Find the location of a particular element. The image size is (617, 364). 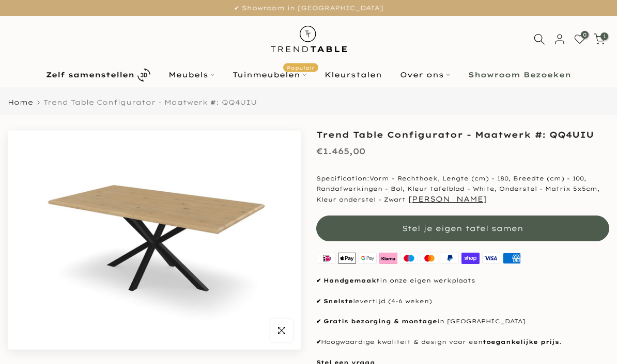

strong: Snelste is located at coordinates (338, 302).